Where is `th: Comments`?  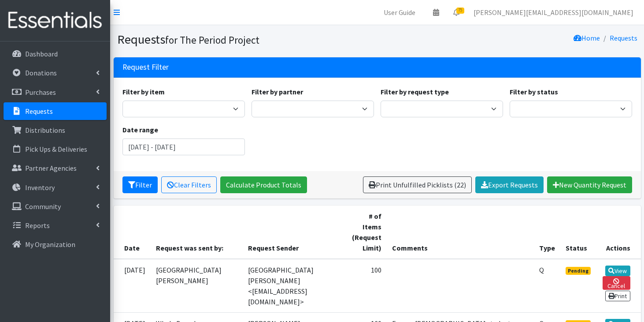
th: Comments is located at coordinates (461, 232).